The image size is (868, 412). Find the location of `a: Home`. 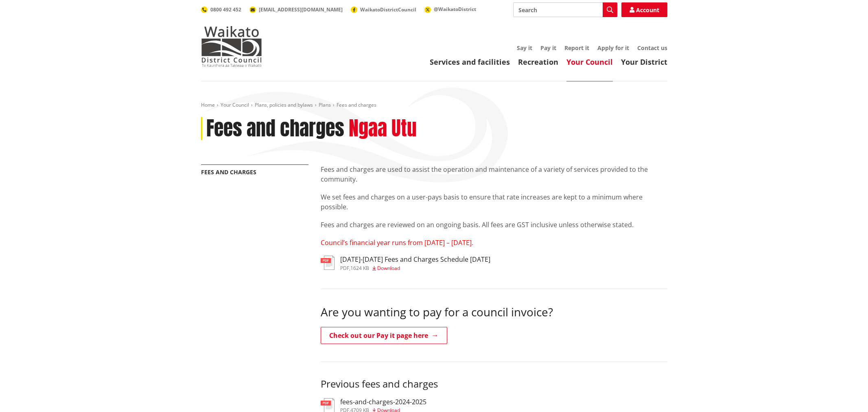

a: Home is located at coordinates (208, 105).